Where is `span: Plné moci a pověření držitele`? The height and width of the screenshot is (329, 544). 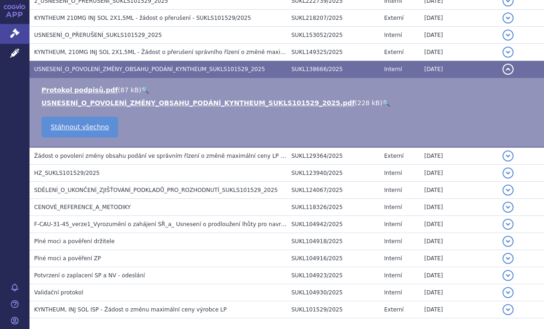 span: Plné moci a pověření držitele is located at coordinates (74, 241).